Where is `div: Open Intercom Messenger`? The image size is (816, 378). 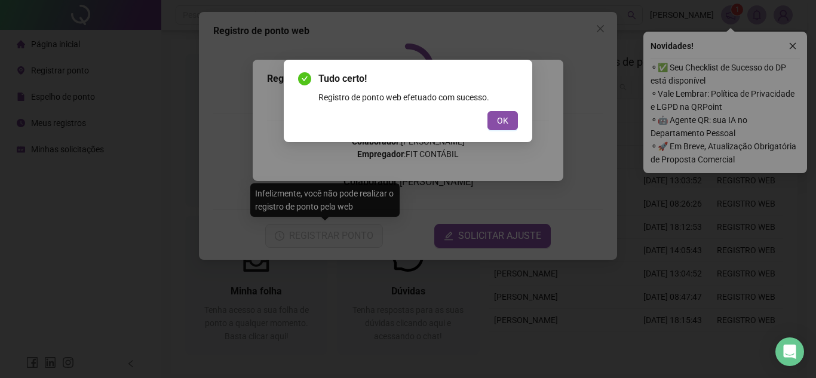 div: Open Intercom Messenger is located at coordinates (790, 352).